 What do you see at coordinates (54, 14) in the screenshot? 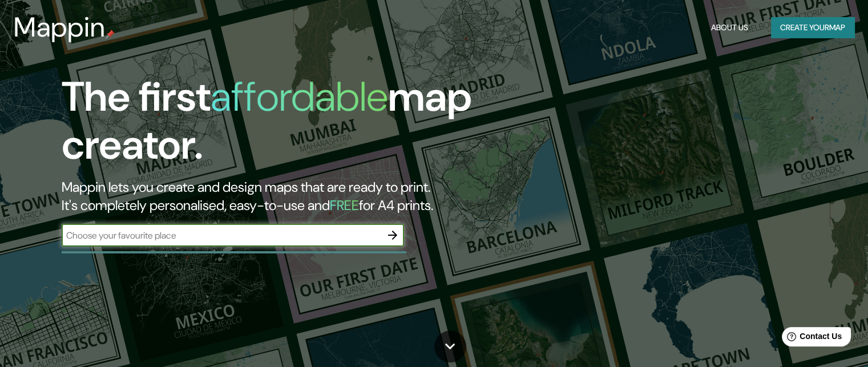
I see `span: Contact Us` at bounding box center [54, 14].